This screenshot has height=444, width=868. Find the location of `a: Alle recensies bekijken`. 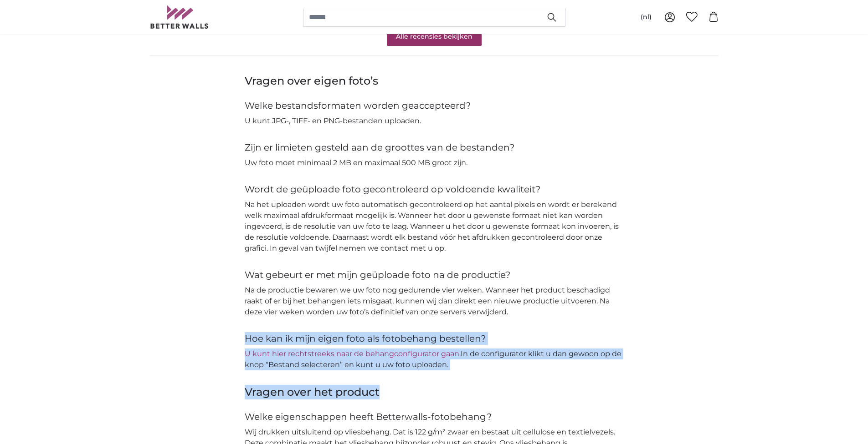

a: Alle recensies bekijken is located at coordinates (434, 37).